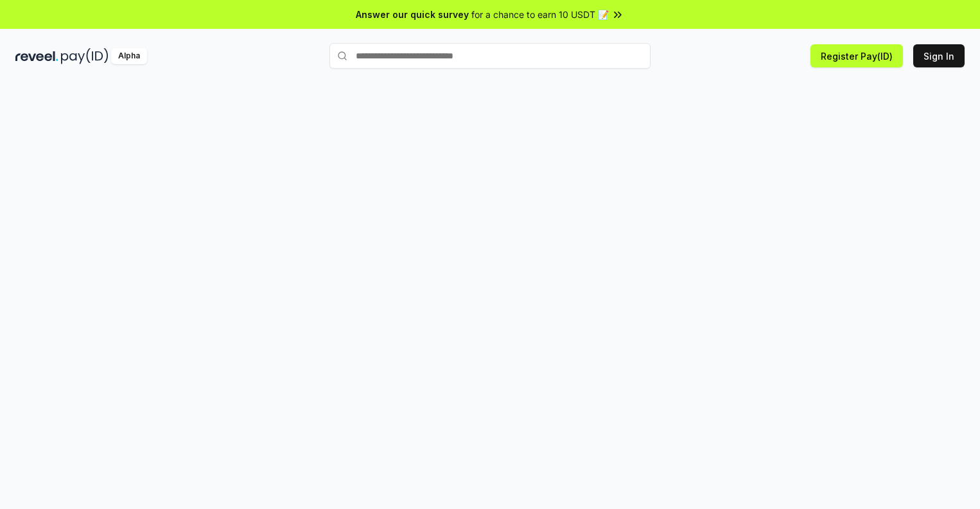 The width and height of the screenshot is (980, 509). I want to click on button: Sign In, so click(939, 56).